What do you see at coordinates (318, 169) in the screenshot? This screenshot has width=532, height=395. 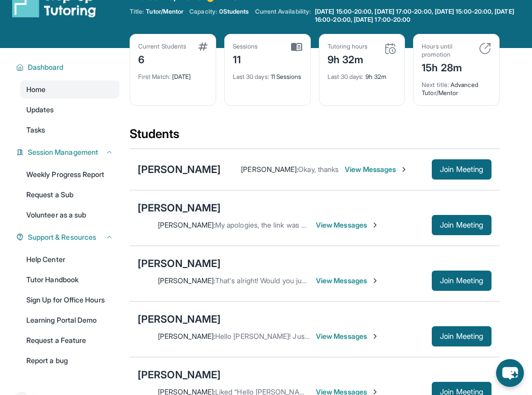 I see `span: Okay, thanks` at bounding box center [318, 169].